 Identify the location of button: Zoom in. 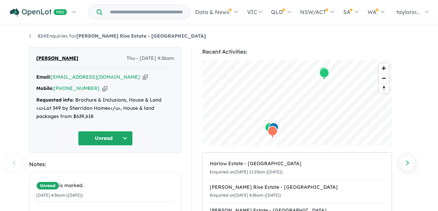
(383, 68).